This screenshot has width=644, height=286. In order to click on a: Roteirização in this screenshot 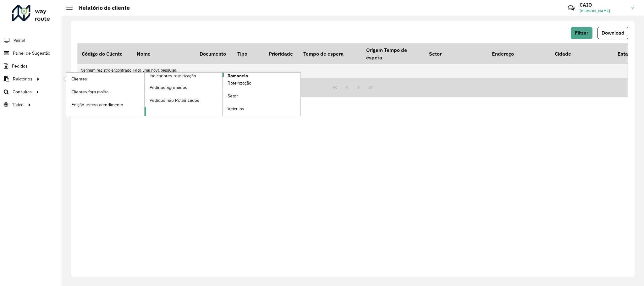, I will do `click(261, 83)`.